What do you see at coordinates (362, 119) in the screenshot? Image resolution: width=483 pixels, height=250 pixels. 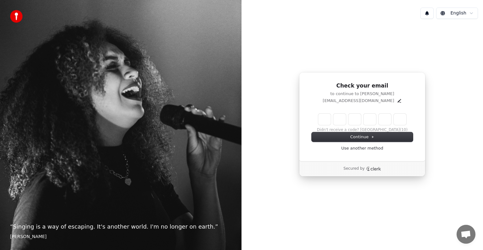 I see `input: Enter verification code` at bounding box center [362, 119].